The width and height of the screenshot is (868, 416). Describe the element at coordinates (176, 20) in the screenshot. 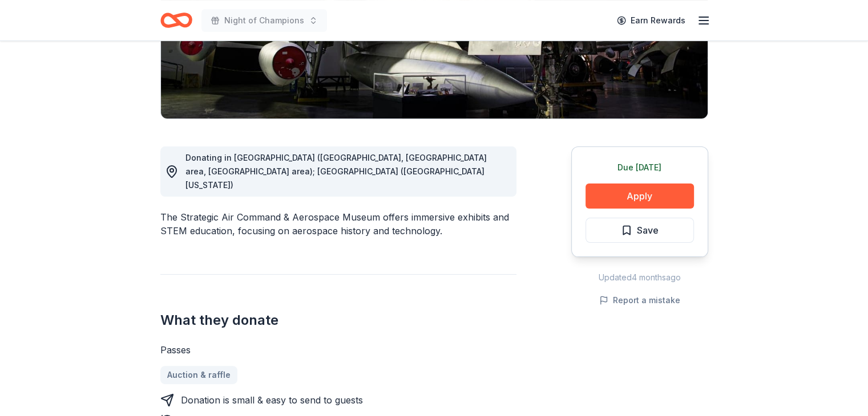

I see `a: Home` at that location.